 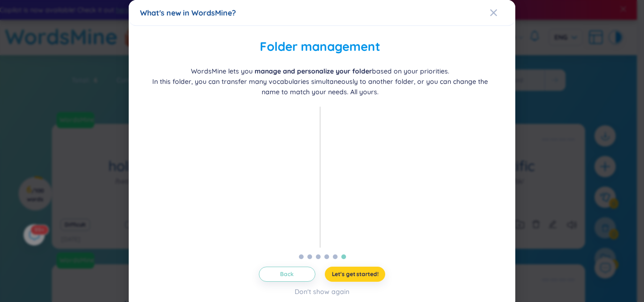 What do you see at coordinates (309, 257) in the screenshot?
I see `button: 2` at bounding box center [309, 257].